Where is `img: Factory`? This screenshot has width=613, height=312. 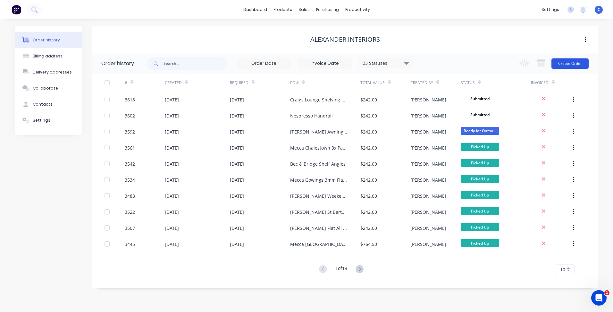 img: Factory is located at coordinates (16, 10).